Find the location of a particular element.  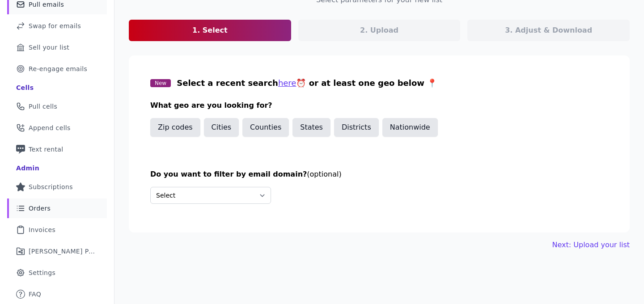

span: Do you want to filter by email domain? is located at coordinates (228, 174).